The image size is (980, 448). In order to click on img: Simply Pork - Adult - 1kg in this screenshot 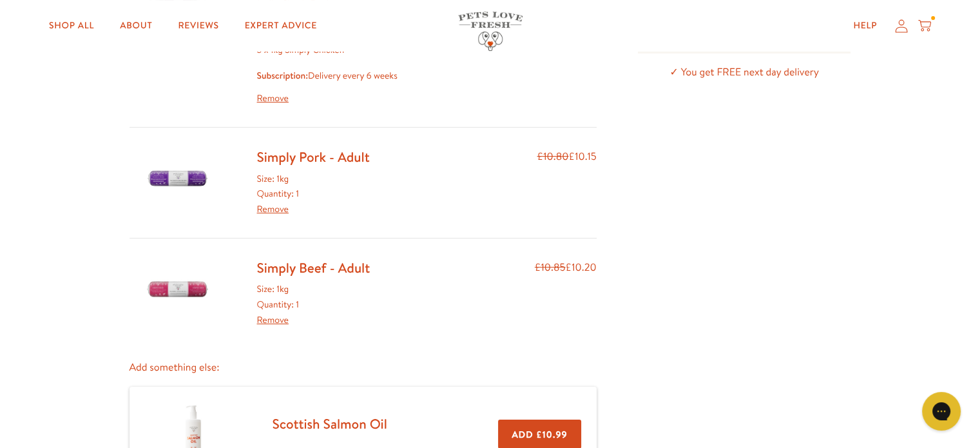, I will do `click(178, 179)`.